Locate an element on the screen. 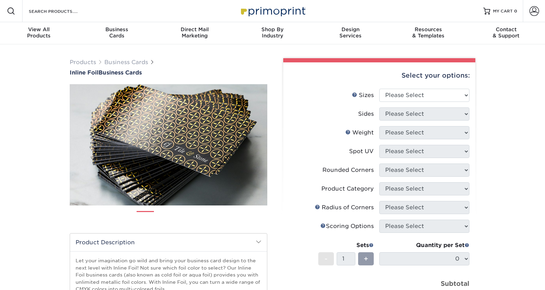 The width and height of the screenshot is (545, 290). div: Weight is located at coordinates (360, 133).